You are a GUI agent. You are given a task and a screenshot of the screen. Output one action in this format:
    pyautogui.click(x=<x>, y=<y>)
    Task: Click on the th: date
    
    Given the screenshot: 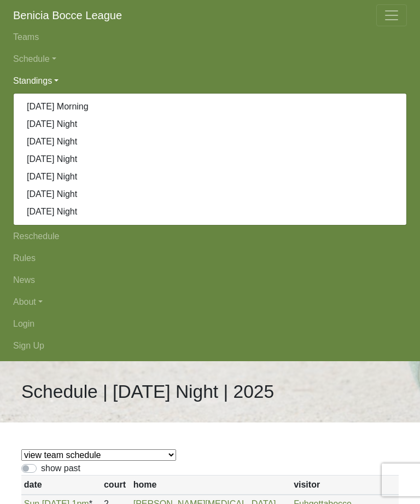 What is the action you would take?
    pyautogui.click(x=61, y=485)
    